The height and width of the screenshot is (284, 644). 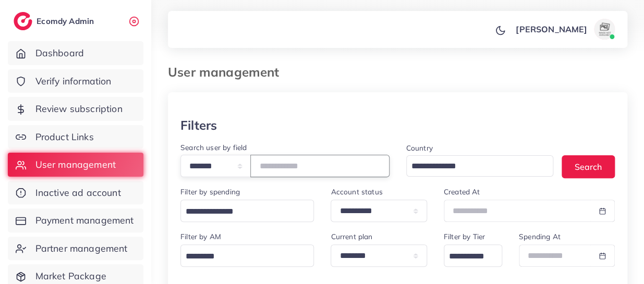 What do you see at coordinates (81, 248) in the screenshot?
I see `span: Partner management` at bounding box center [81, 248].